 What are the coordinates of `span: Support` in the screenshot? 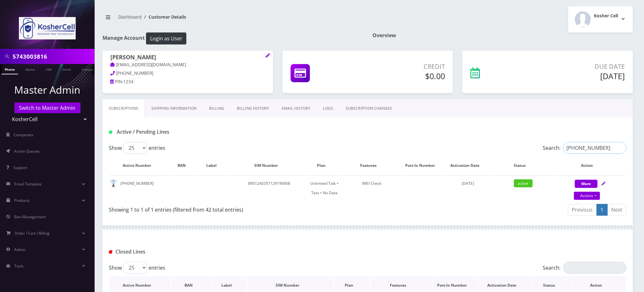 It's located at (20, 167).